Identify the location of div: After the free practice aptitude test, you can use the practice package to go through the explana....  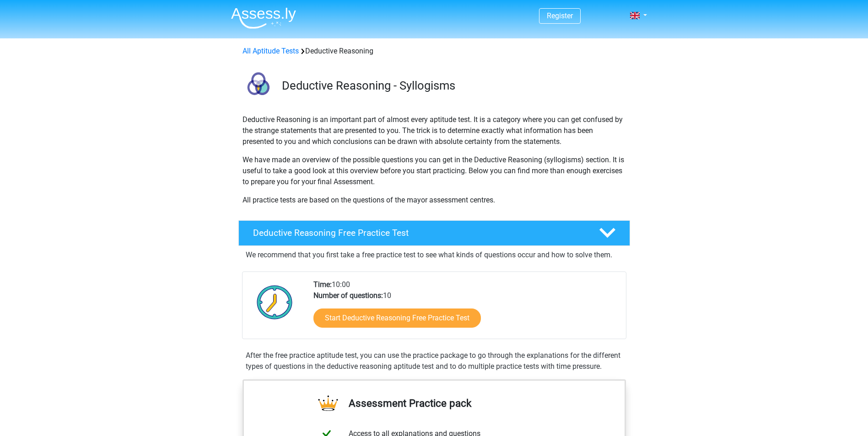
(434, 361).